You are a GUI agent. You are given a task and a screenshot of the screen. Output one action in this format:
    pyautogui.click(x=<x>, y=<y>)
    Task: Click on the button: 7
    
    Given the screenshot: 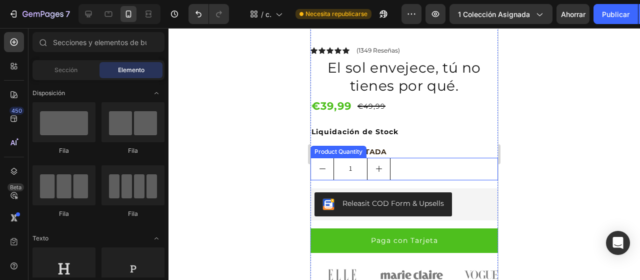 What is the action you would take?
    pyautogui.click(x=39, y=14)
    